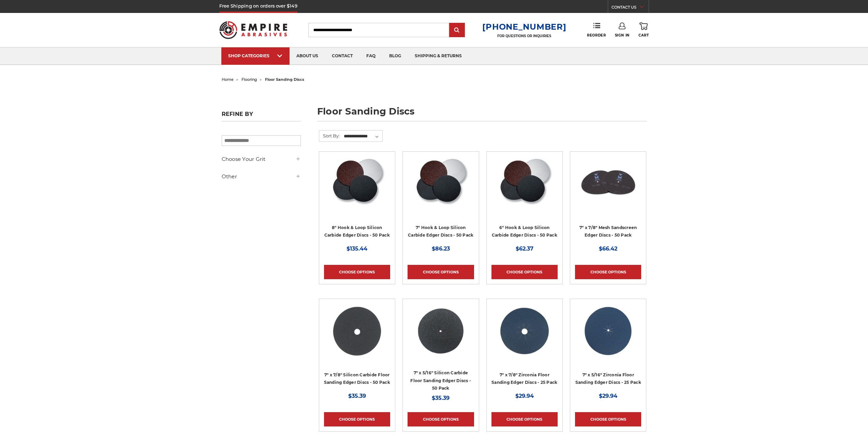  What do you see at coordinates (307, 56) in the screenshot?
I see `a: about us` at bounding box center [307, 56].